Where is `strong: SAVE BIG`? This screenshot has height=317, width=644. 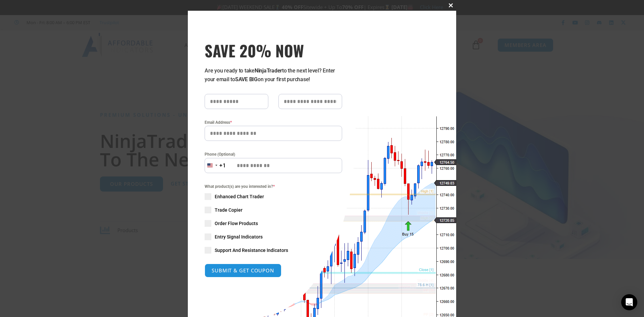
strong: SAVE BIG is located at coordinates (246, 79).